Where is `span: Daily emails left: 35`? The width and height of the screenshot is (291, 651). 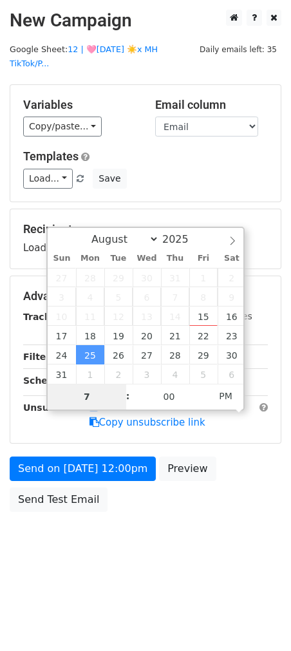
span: Daily emails left: 35 is located at coordinates (238, 50).